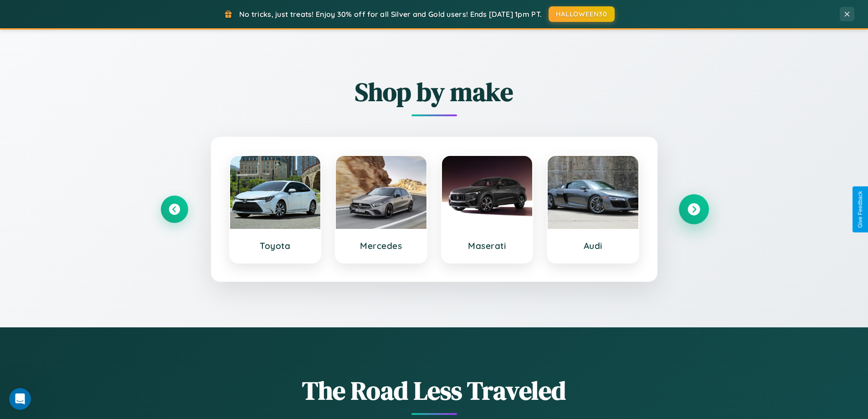 Image resolution: width=868 pixels, height=419 pixels. Describe the element at coordinates (593, 246) in the screenshot. I see `h3: Audi` at that location.